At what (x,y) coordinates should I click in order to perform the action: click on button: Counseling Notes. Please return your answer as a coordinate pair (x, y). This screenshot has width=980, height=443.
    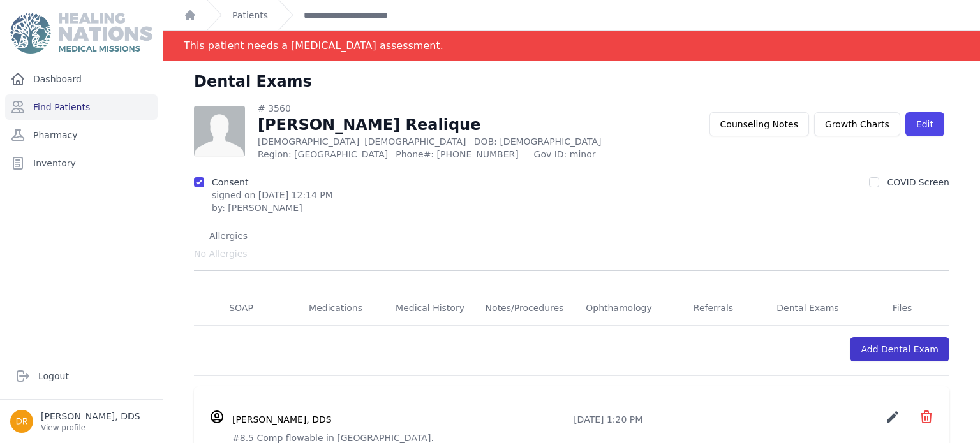
    Looking at the image, I should click on (759, 125).